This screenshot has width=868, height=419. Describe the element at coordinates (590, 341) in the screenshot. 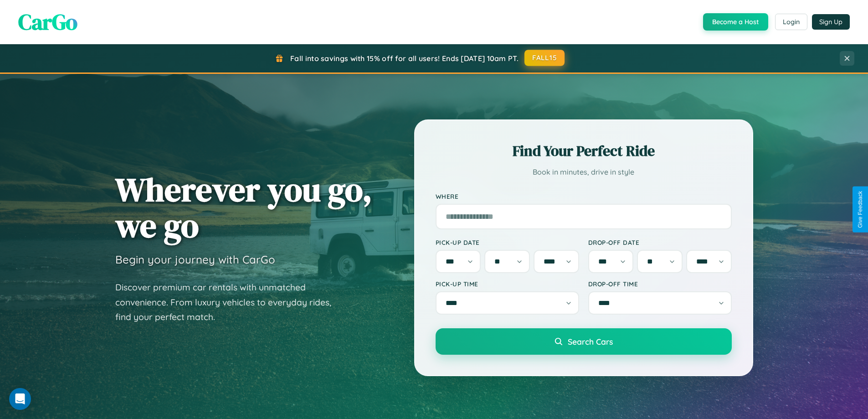

I see `span: Search Cars` at that location.